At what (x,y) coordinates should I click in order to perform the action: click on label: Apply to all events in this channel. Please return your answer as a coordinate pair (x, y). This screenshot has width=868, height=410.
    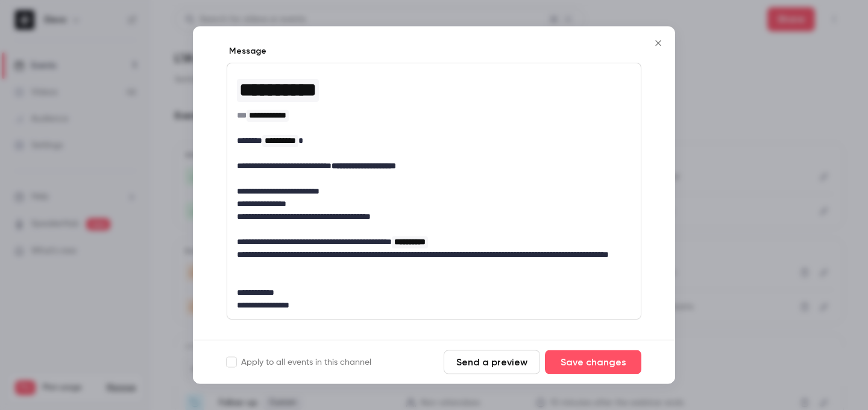
    Looking at the image, I should click on (299, 362).